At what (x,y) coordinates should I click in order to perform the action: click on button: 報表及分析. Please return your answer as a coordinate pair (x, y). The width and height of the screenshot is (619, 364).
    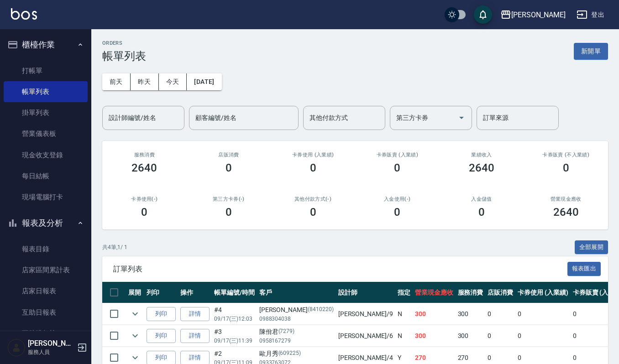
    Looking at the image, I should click on (46, 223).